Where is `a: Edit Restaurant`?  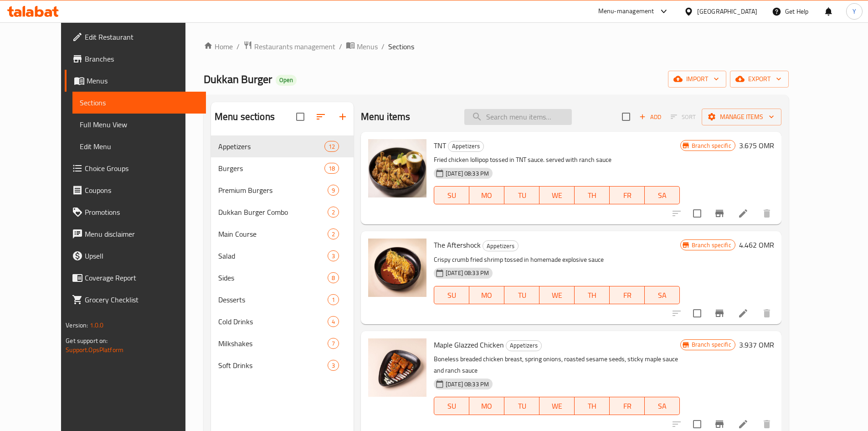 a: Edit Restaurant is located at coordinates (135, 37).